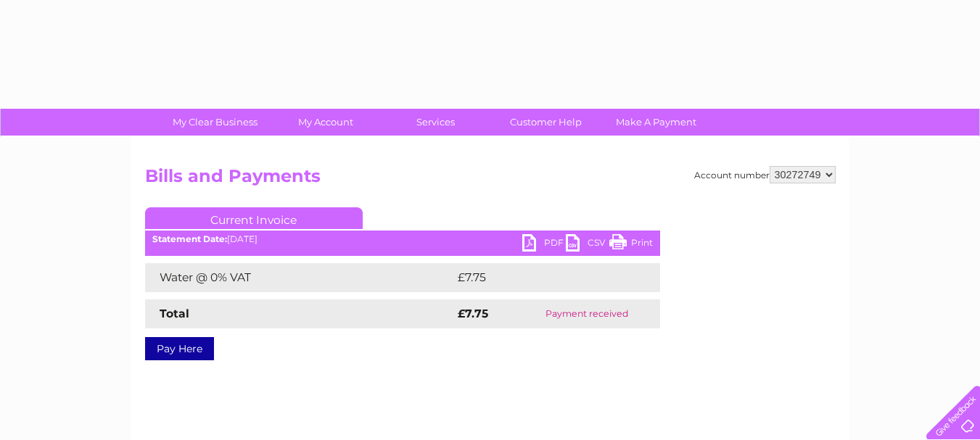  What do you see at coordinates (473, 313) in the screenshot?
I see `strong: £7.75` at bounding box center [473, 313].